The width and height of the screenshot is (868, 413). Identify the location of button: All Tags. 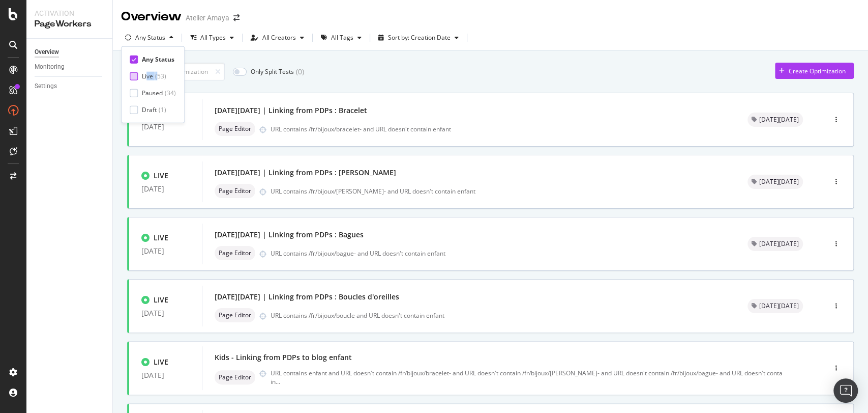
(341, 38).